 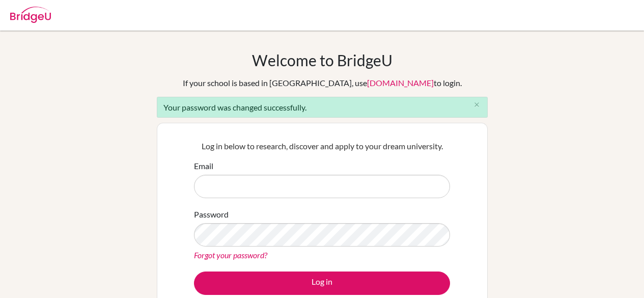 What do you see at coordinates (211, 214) in the screenshot?
I see `label: Password` at bounding box center [211, 214].